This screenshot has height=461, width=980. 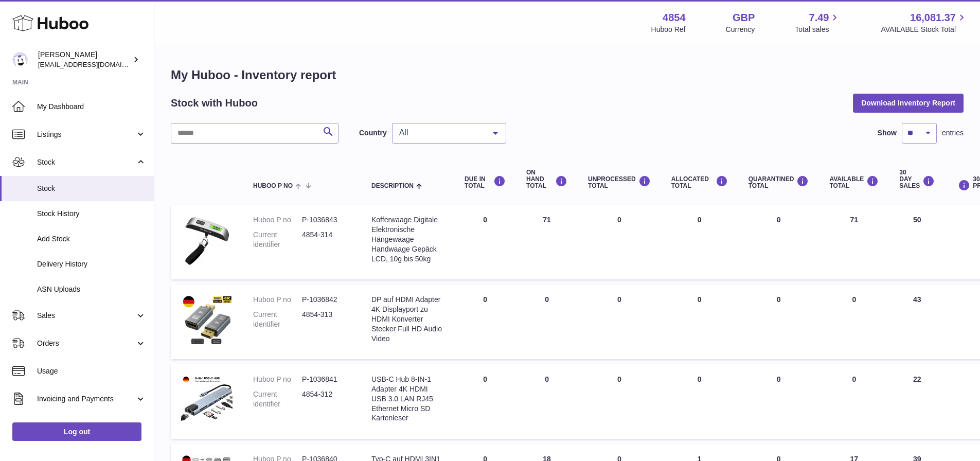 I want to click on div: 30 DAY SALES, so click(x=916, y=179).